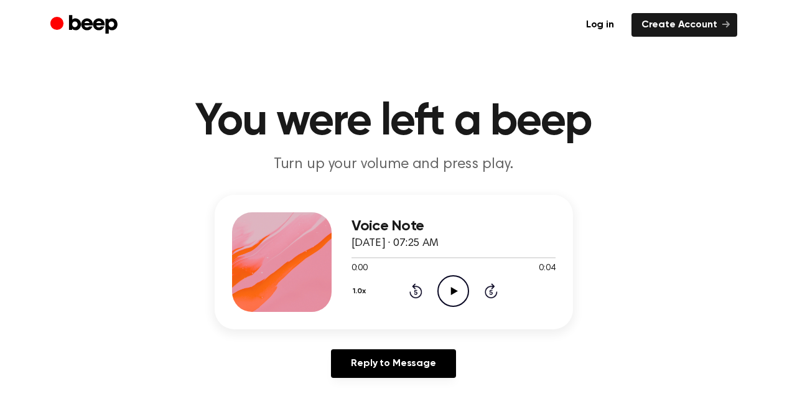 This screenshot has height=419, width=787. What do you see at coordinates (547, 268) in the screenshot?
I see `span: 0:04` at bounding box center [547, 268].